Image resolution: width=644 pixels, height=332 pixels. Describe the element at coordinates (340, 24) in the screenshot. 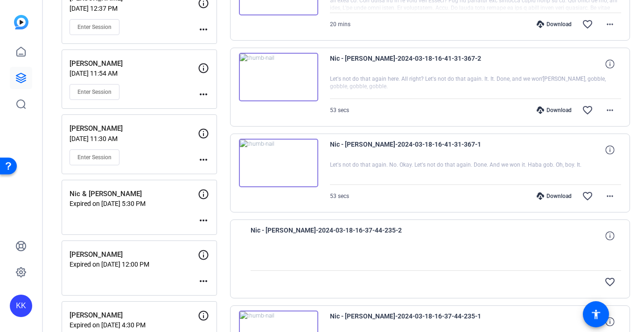

I see `span: 20 mins` at that location.